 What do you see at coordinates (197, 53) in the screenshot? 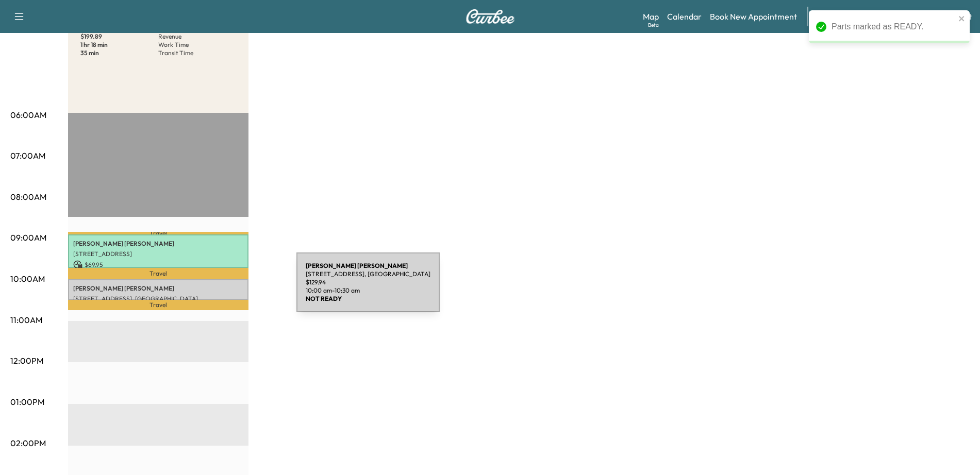
I see `p: Transit Time` at bounding box center [197, 53].